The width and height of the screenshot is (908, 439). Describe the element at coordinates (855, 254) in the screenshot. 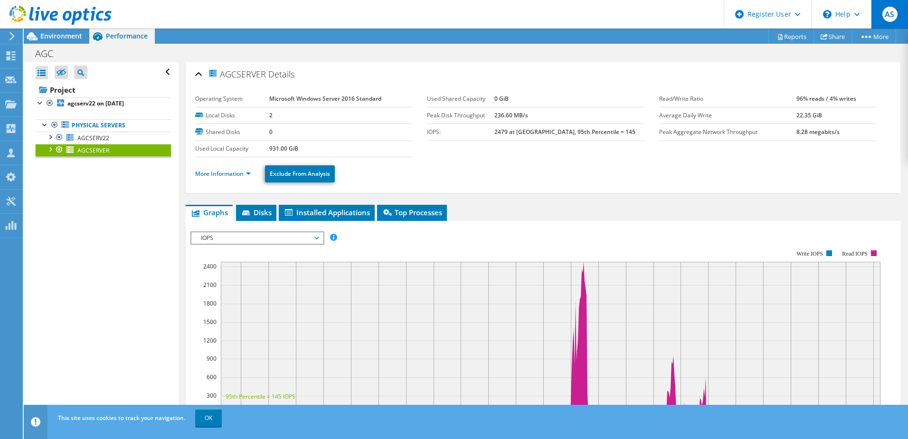

I see `text: Read IOPS` at that location.